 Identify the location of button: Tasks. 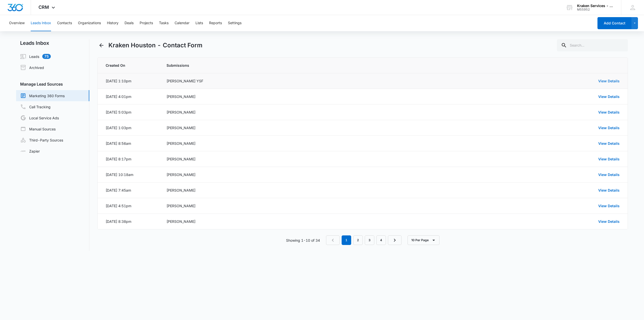
(164, 23).